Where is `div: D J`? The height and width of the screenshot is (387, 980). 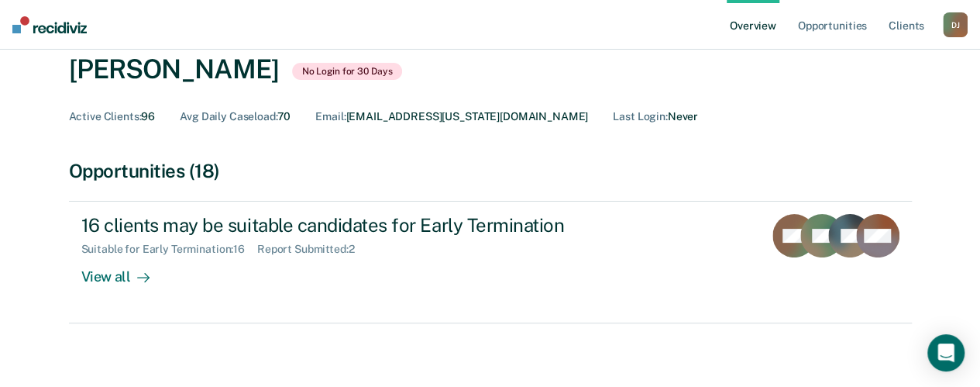
div: D J is located at coordinates (956, 25).